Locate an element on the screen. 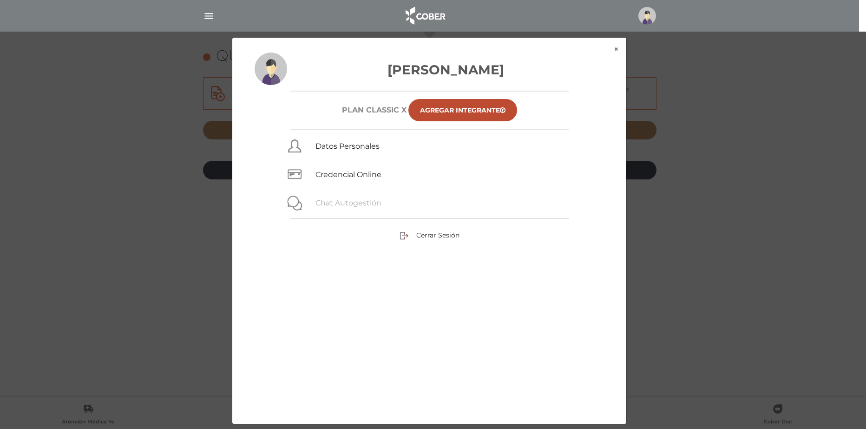 The height and width of the screenshot is (429, 866). img: logo_cober_home-white.png is located at coordinates (425, 16).